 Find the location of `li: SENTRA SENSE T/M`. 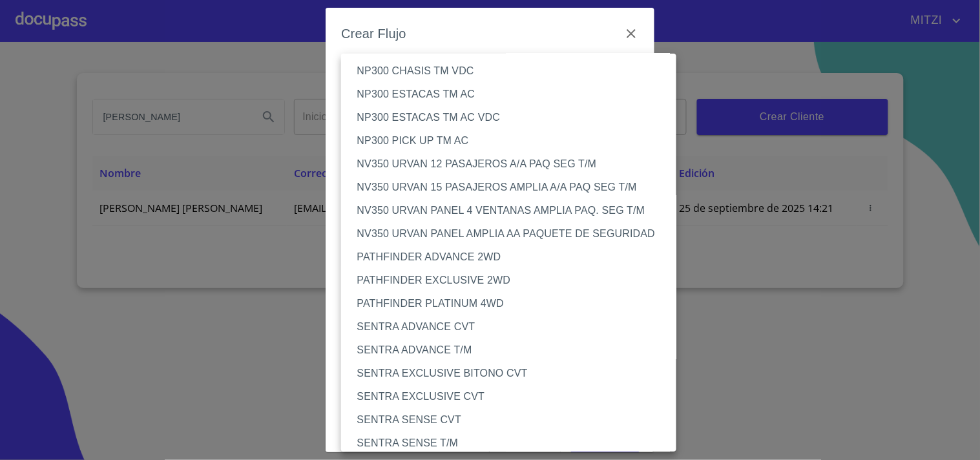

li: SENTRA SENSE T/M is located at coordinates (514, 444).